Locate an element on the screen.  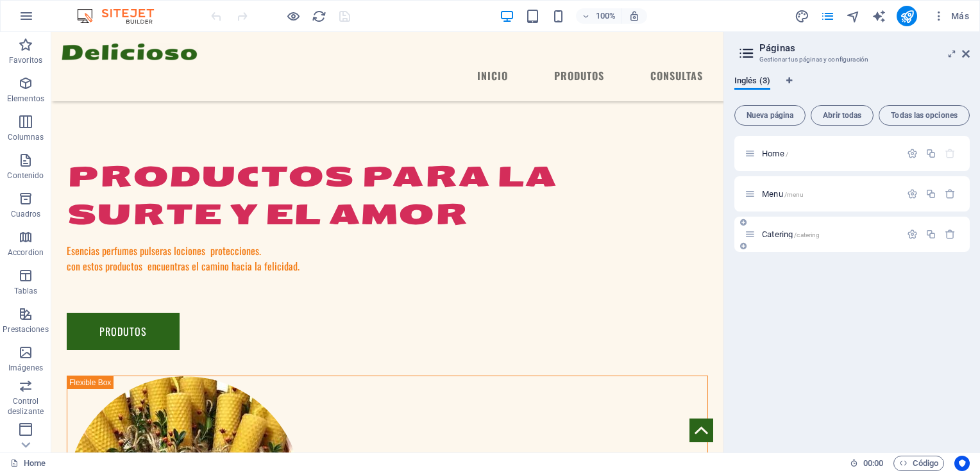
span: /menu is located at coordinates (794, 194).